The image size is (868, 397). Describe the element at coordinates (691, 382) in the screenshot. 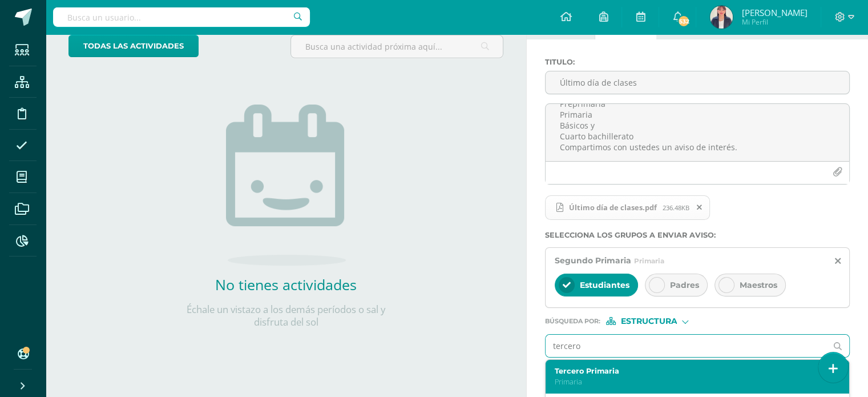

I see `p: Primaria` at that location.